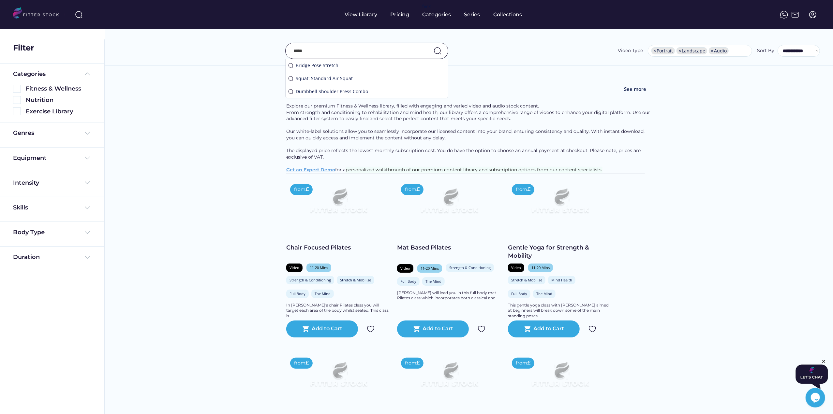 The image size is (833, 414). I want to click on li: Landscape, so click(692, 51).